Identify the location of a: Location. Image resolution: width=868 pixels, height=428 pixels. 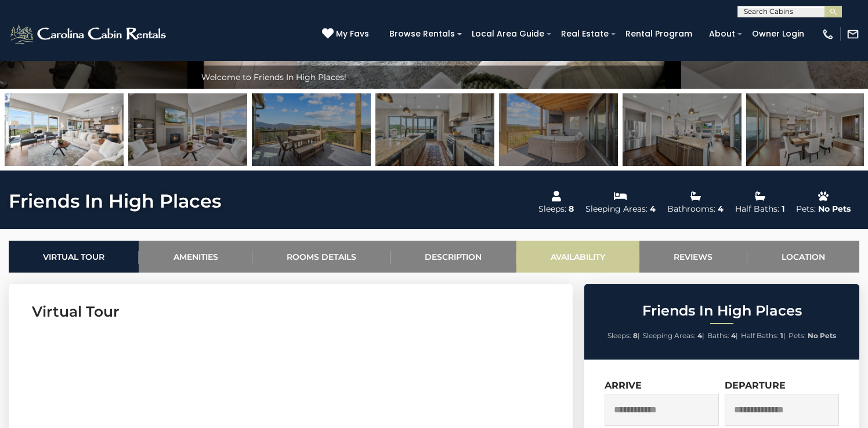
(803, 257).